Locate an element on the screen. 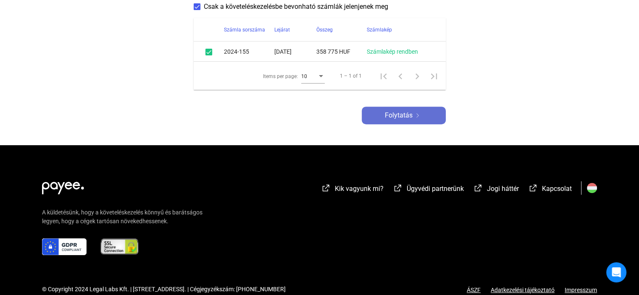  img: HU.svg is located at coordinates (592, 188).